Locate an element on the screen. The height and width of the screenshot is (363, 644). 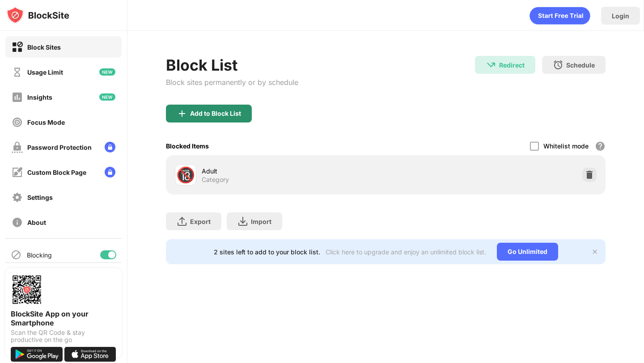
img: download-on-the-app-store.svg is located at coordinates (90, 354).